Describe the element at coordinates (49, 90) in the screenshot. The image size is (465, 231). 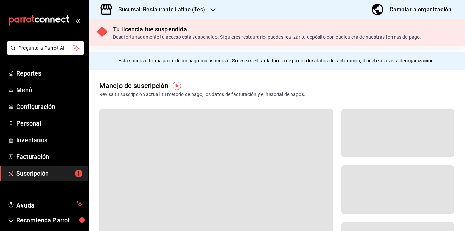
I see `span: Menú` at that location.